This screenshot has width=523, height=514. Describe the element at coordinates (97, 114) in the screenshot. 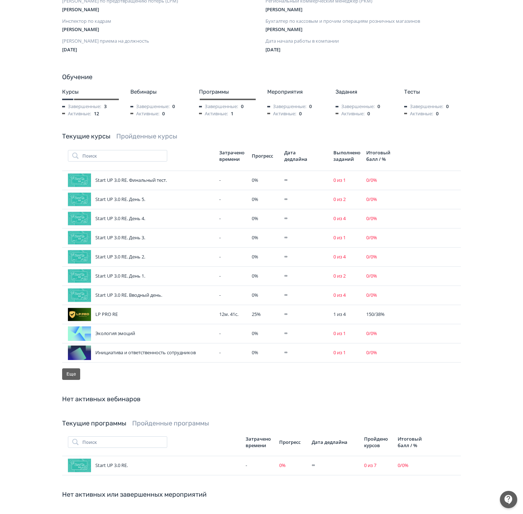

I see `span: 12` at that location.